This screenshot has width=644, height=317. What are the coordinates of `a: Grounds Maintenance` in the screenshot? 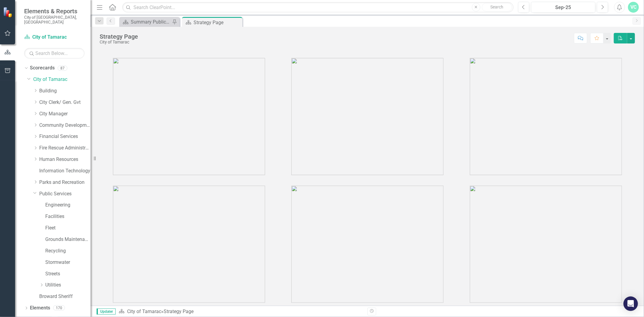 It's located at (68, 240).